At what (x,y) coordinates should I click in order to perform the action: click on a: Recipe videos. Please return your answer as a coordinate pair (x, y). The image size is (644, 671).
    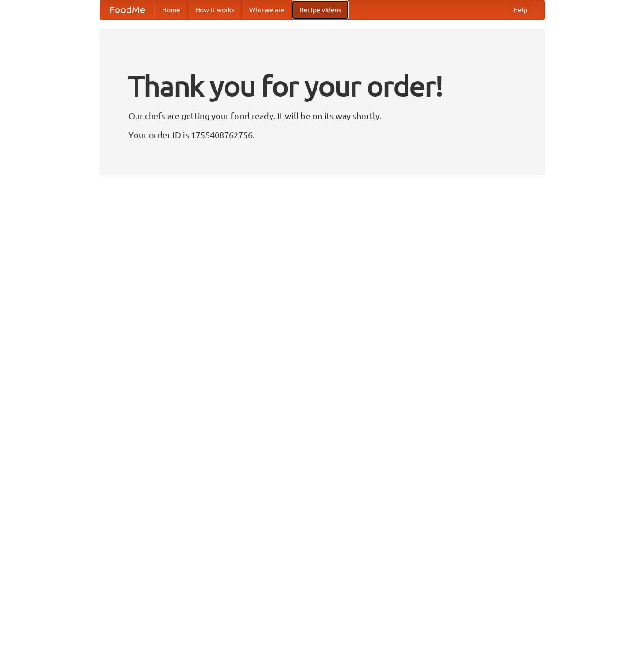
    Looking at the image, I should click on (321, 10).